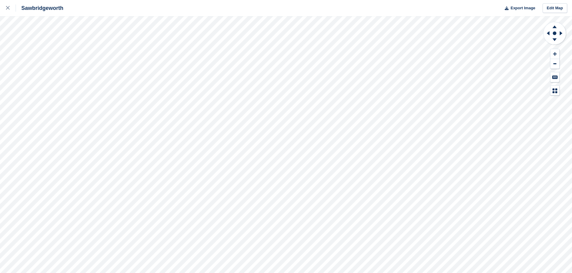 The height and width of the screenshot is (273, 572). Describe the element at coordinates (555, 77) in the screenshot. I see `button: Keyboard Shortcuts` at that location.